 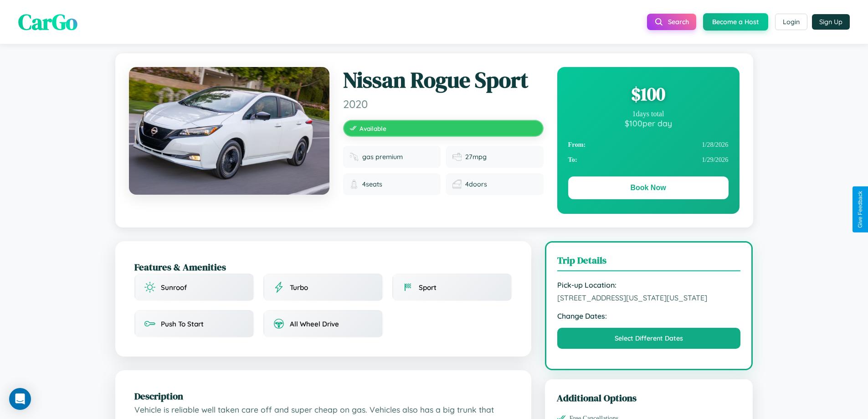 I want to click on h2: Features & Amenities, so click(x=323, y=267).